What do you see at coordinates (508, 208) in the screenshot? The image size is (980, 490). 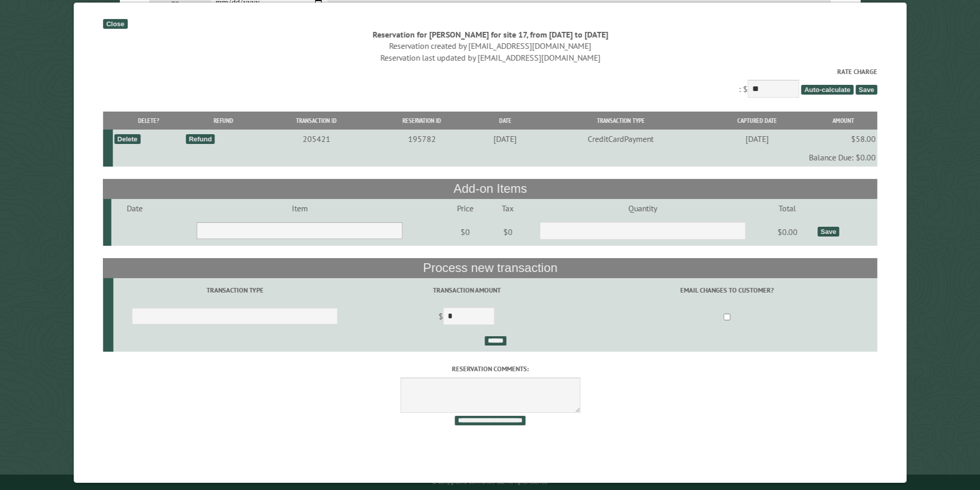 I see `td: Tax` at bounding box center [508, 208].